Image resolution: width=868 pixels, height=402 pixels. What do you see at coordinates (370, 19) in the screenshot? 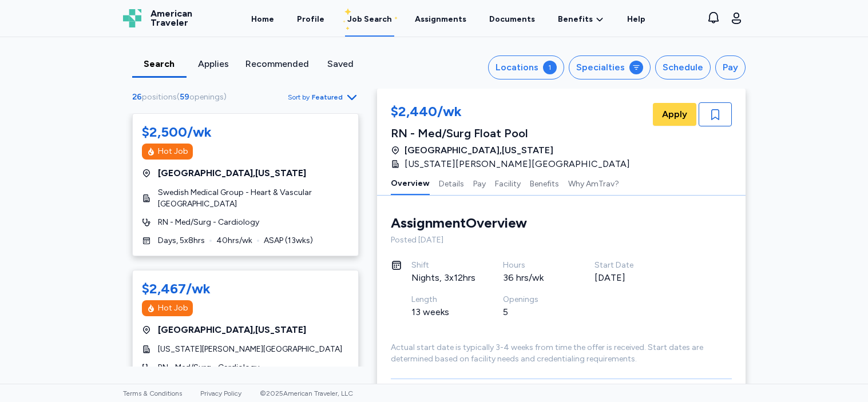
I see `a: Job Search` at bounding box center [370, 19].